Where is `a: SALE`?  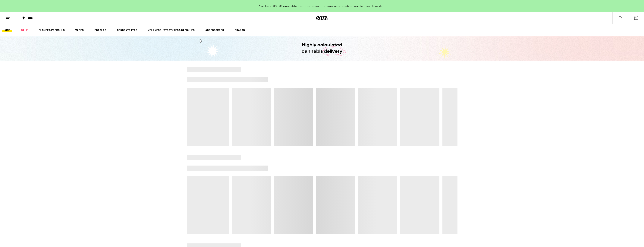 a: SALE is located at coordinates (24, 30).